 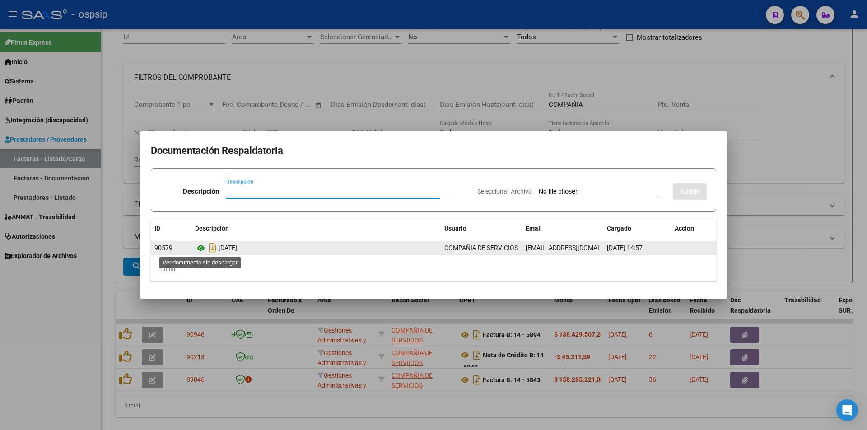 What do you see at coordinates (504, 191) in the screenshot?
I see `span: Seleccionar Archivo` at bounding box center [504, 191].